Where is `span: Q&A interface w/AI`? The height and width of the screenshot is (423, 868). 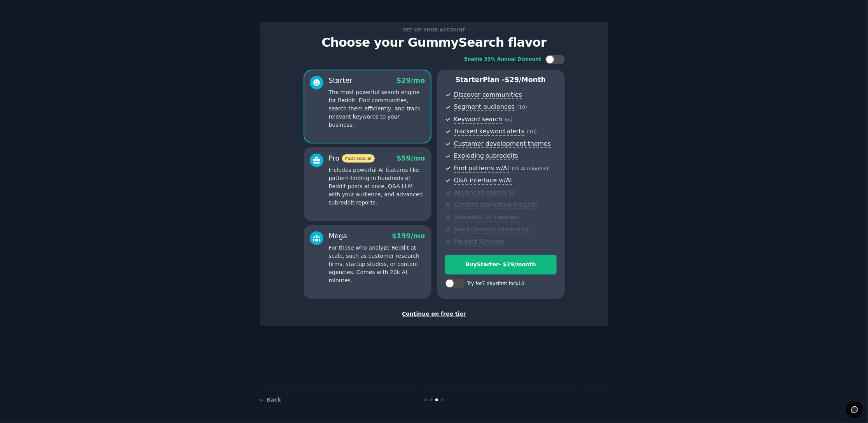
span: Q&A interface w/AI is located at coordinates (483, 181).